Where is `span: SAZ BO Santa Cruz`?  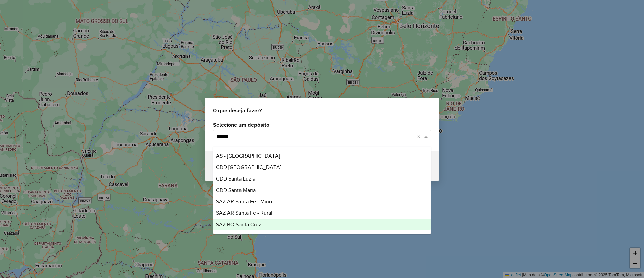 span: SAZ BO Santa Cruz is located at coordinates (239, 224).